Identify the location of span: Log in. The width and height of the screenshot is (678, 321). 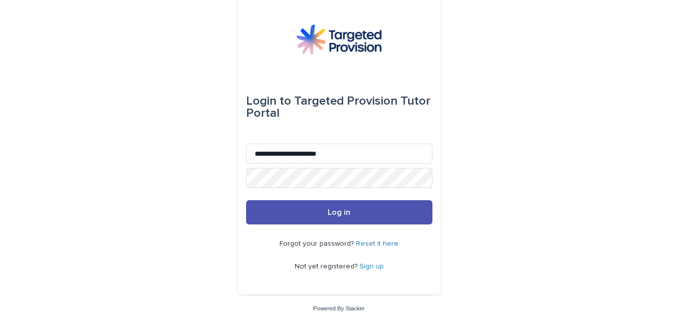
(339, 213).